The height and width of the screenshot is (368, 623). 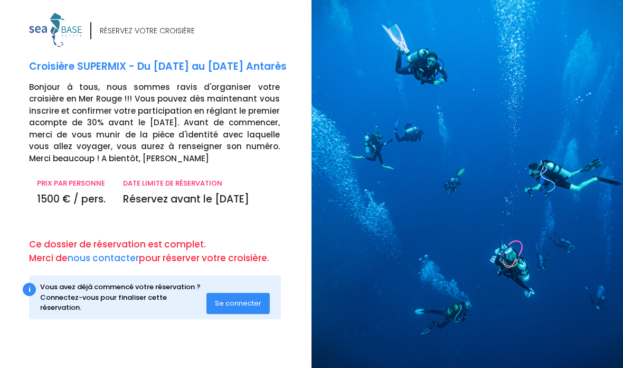 What do you see at coordinates (147, 31) in the screenshot?
I see `div: RÉSERVEZ VOTRE CROISIÈRE` at bounding box center [147, 31].